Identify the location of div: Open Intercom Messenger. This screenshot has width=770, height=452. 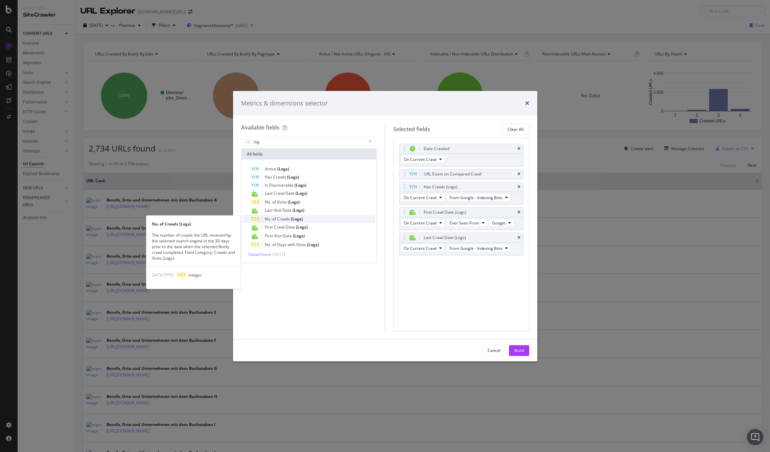
(755, 437).